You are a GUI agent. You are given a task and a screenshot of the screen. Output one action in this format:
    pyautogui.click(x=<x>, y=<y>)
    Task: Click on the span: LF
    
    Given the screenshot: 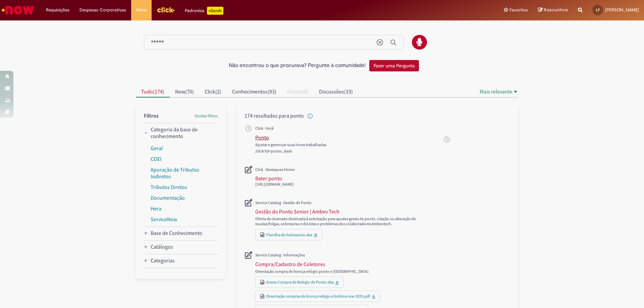 What is the action you would take?
    pyautogui.click(x=598, y=10)
    